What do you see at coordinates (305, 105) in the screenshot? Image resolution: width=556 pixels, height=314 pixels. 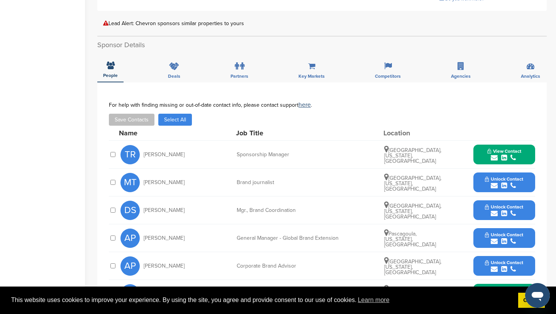 I see `a: here` at bounding box center [305, 105].